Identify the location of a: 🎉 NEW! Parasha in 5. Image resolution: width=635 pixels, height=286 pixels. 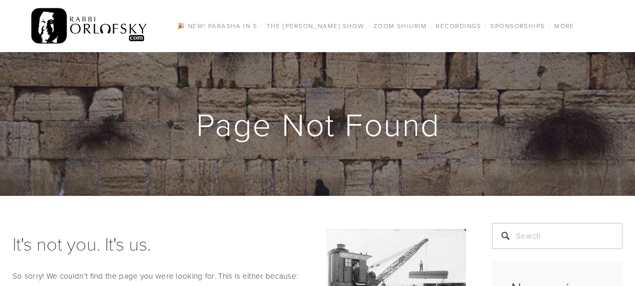
(217, 26).